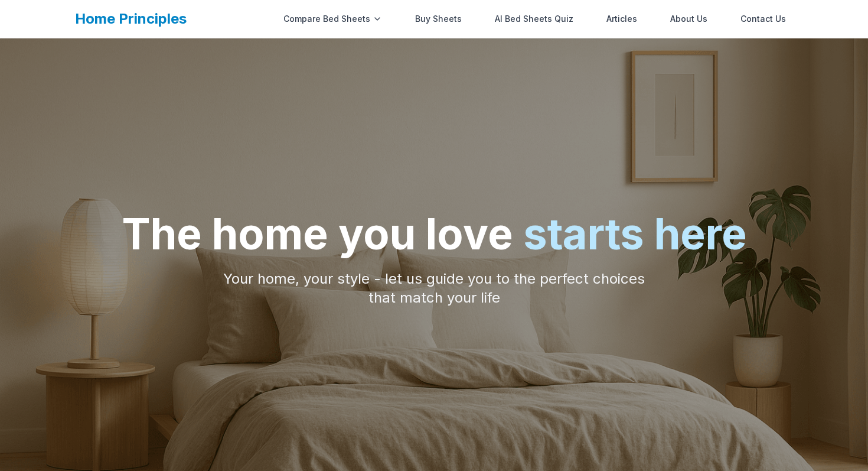 The height and width of the screenshot is (471, 868). Describe the element at coordinates (689, 19) in the screenshot. I see `a: About Us` at that location.